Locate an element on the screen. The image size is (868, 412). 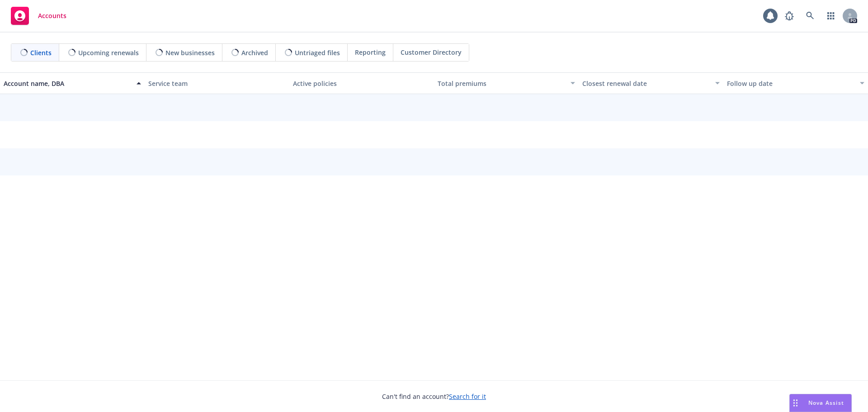
span: Nova Assist is located at coordinates (827, 402).